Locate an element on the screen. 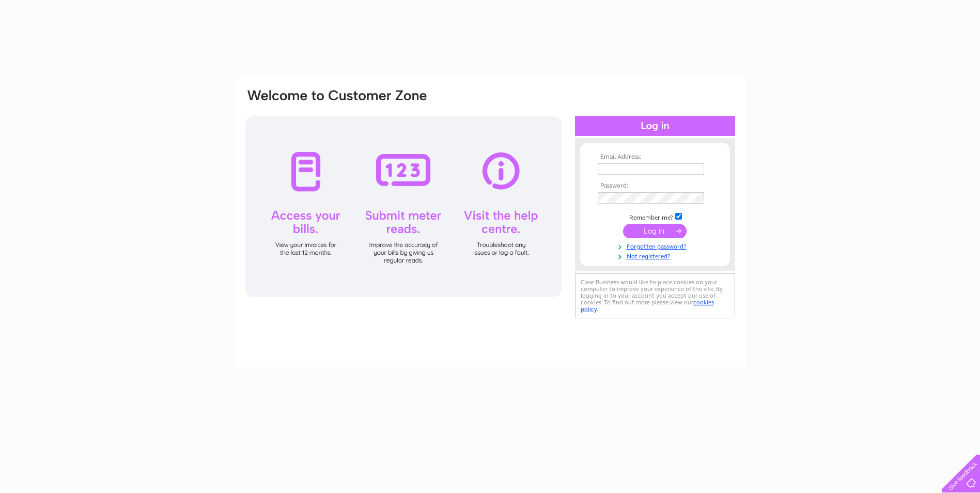  th: Password: is located at coordinates (655, 186).